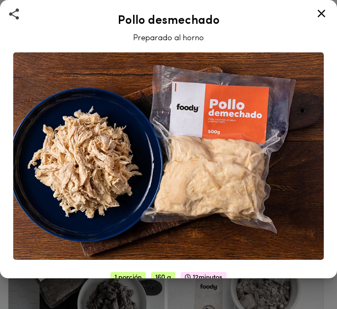 Image resolution: width=337 pixels, height=309 pixels. What do you see at coordinates (169, 21) in the screenshot?
I see `h2: Pollo desmechado` at bounding box center [169, 21].